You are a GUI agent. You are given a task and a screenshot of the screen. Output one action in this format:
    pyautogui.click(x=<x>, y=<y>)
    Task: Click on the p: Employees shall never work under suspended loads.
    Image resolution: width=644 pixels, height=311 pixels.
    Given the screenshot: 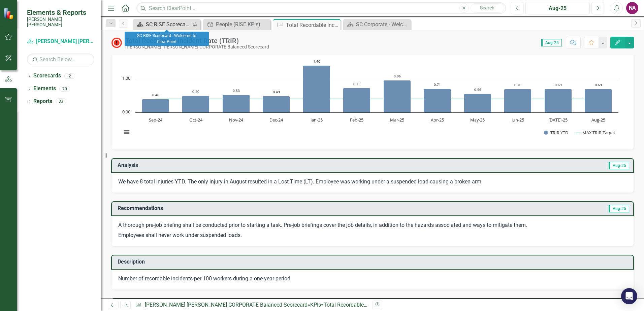 What is the action you would take?
    pyautogui.click(x=372, y=235)
    